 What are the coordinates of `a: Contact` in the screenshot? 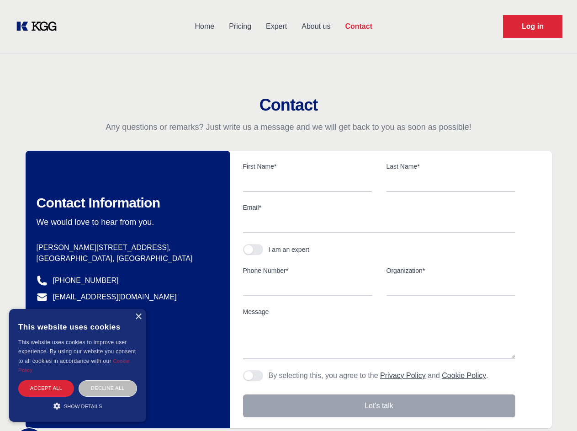 It's located at (359, 27).